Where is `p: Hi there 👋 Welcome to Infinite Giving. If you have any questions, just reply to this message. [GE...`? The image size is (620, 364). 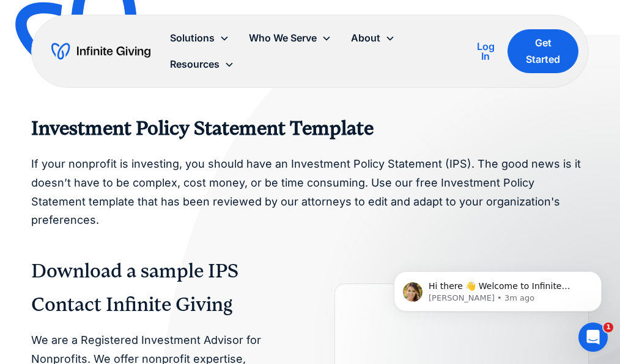
p: Hi there 👋 Welcome to Infinite Giving. If you have any questions, just reply to this message. [GE... is located at coordinates (132, 41).